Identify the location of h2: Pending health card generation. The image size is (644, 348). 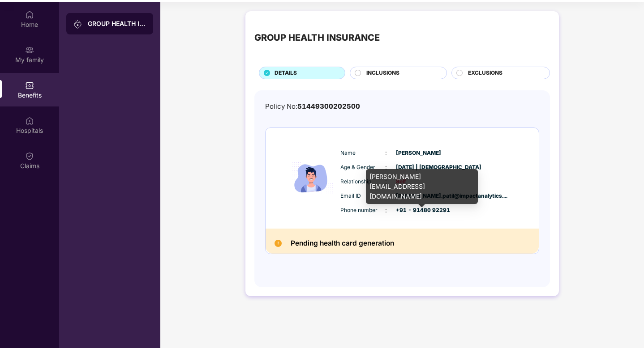
(342, 244).